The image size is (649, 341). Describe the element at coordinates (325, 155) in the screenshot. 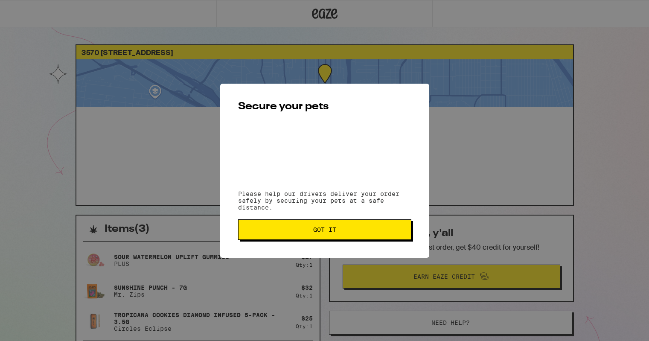

I see `img: pets` at that location.